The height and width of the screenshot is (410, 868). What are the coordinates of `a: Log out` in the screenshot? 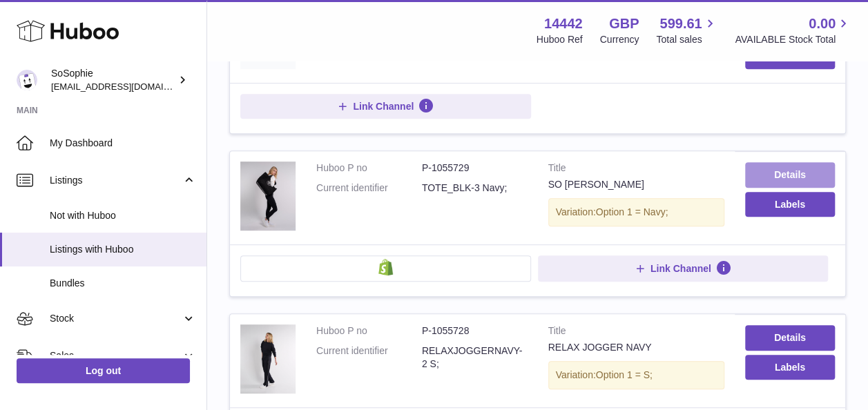 It's located at (102, 370).